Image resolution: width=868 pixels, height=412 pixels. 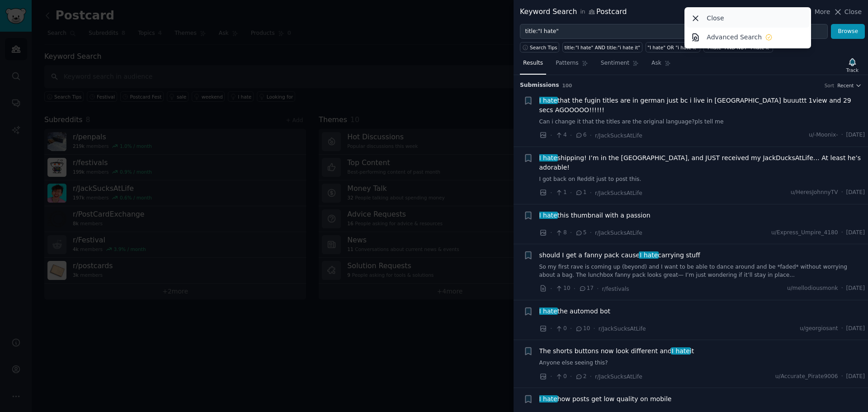 I want to click on span: the automod bot, so click(x=575, y=311).